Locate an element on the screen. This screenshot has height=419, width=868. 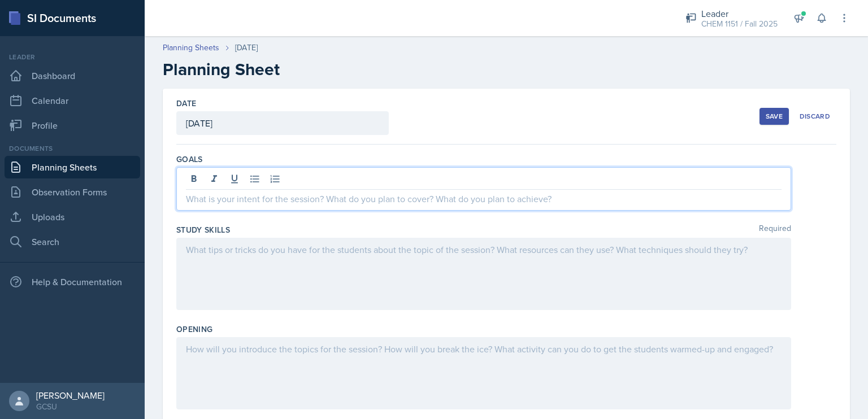
label: Opening is located at coordinates (195, 329).